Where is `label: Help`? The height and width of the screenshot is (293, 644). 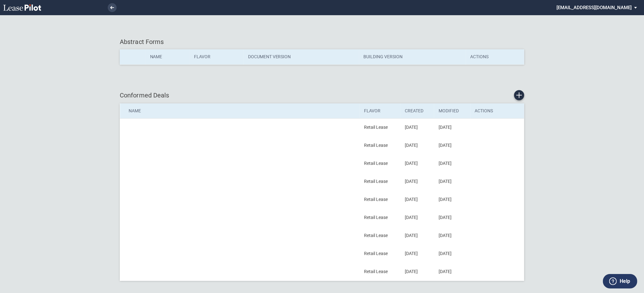
label: Help is located at coordinates (625, 281).